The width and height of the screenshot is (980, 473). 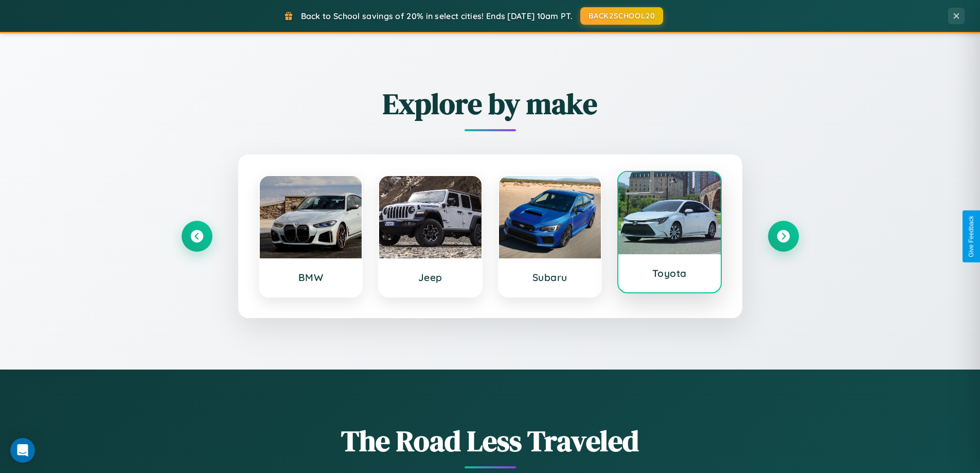 I want to click on h3: Toyota, so click(x=669, y=273).